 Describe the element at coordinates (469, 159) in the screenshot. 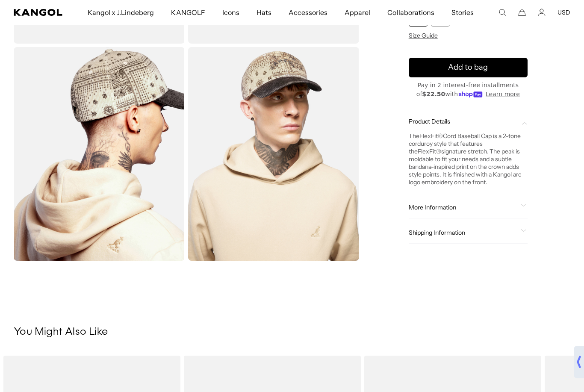

I see `div: The Cord Baseball Cap is a 2-tone corduroy style that features the signature stretch. The peak is...` at that location.